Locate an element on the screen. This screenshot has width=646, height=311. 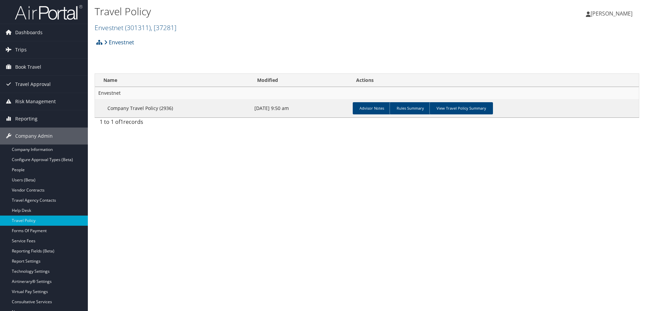
a: View Travel Policy Summary is located at coordinates (461, 108).